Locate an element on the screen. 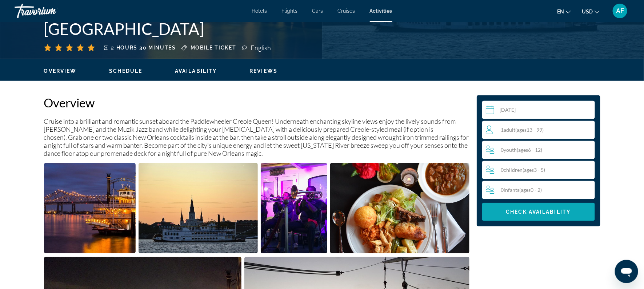 Image resolution: width=644 pixels, height=289 pixels. span: Check Availability is located at coordinates (538, 212).